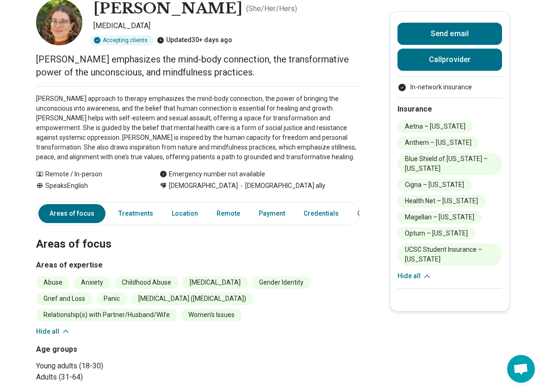 Image resolution: width=546 pixels, height=392 pixels. What do you see at coordinates (321, 213) in the screenshot?
I see `a: Credentials` at bounding box center [321, 213].